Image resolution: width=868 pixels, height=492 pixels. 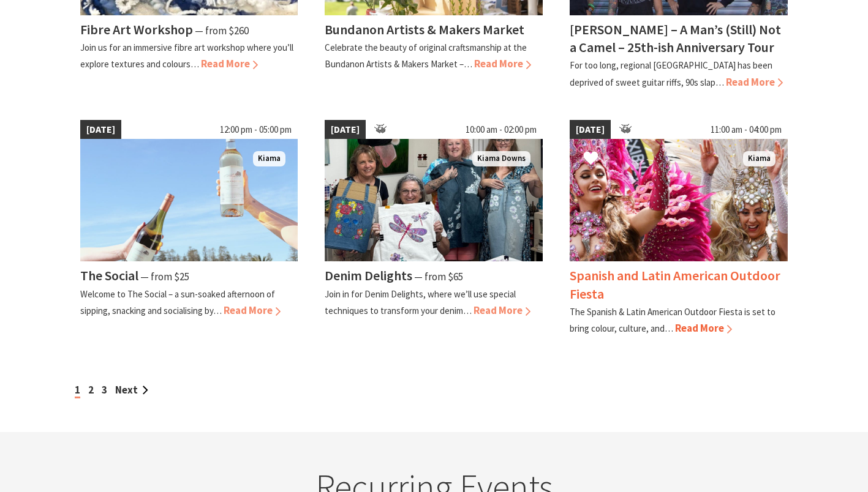 I want to click on button: Click to Favourite Spanish and Latin American Outdoor Fiesta, so click(x=590, y=159).